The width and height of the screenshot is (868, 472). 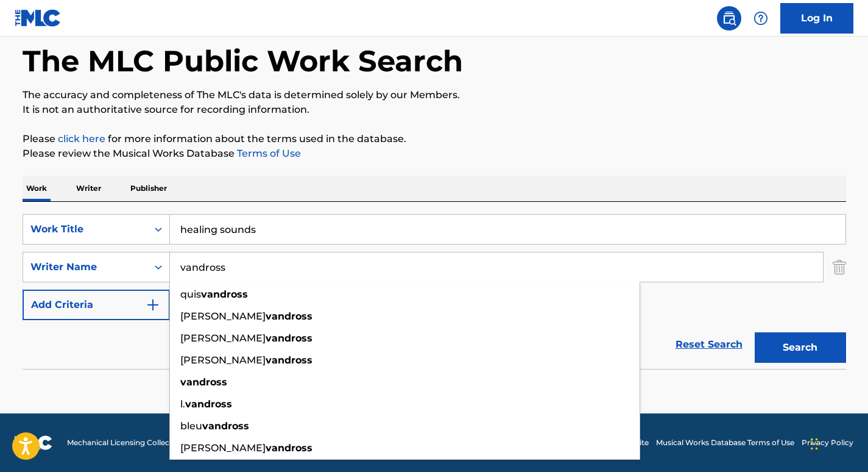 What do you see at coordinates (725, 442) in the screenshot?
I see `a: Musical Works Database Terms of Use` at bounding box center [725, 442].